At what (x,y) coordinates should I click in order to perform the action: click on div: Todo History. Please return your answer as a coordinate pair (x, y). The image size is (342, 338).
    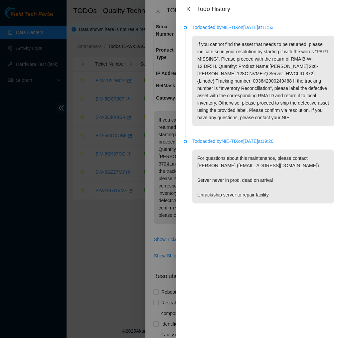
    Looking at the image, I should click on (266, 9).